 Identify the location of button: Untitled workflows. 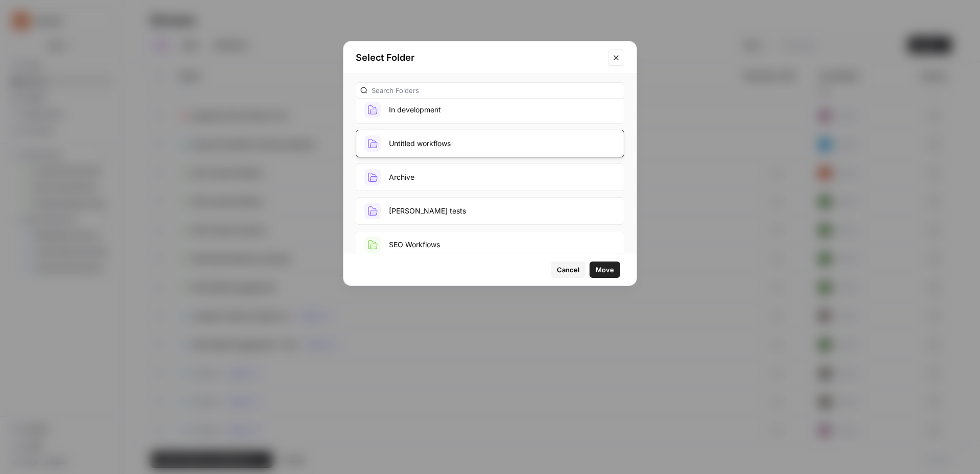
(490, 143).